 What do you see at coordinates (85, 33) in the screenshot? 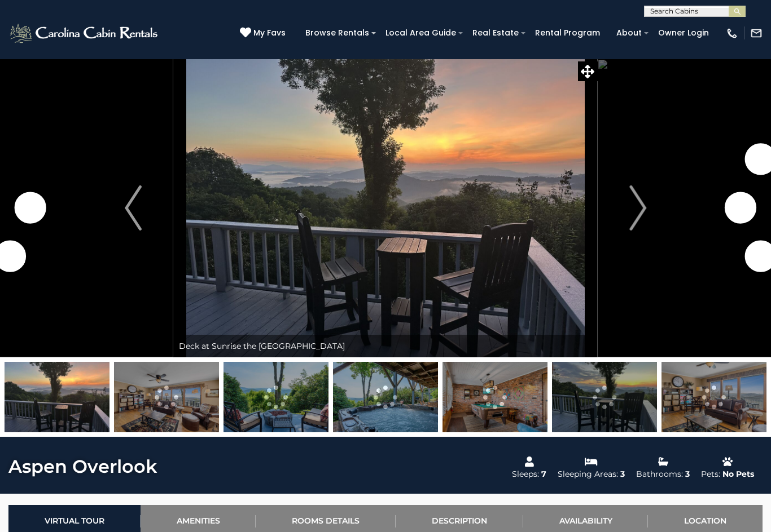
I see `img: White-1-2.png` at bounding box center [85, 33].